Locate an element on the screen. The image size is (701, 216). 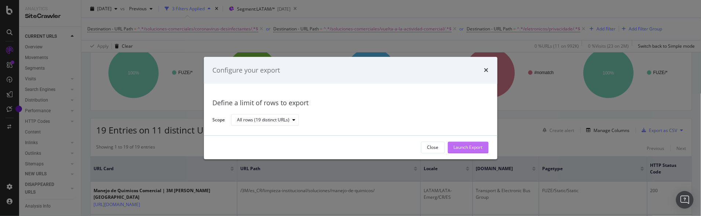
button: Launch Export is located at coordinates (468, 148).